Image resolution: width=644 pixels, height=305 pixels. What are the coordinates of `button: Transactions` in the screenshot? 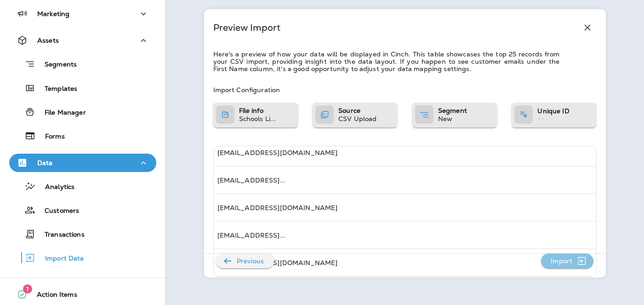 It's located at (83, 234).